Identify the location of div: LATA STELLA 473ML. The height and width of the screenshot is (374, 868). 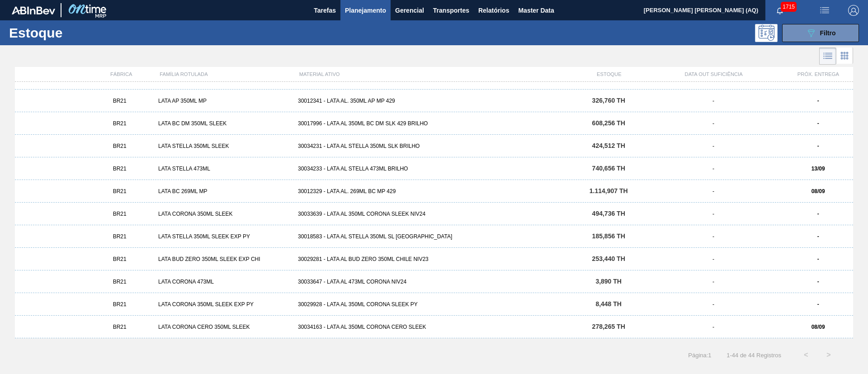
(224, 168).